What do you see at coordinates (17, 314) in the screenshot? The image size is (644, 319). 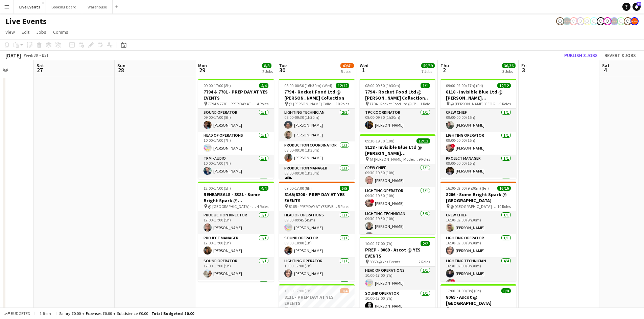 I see `button: Budgeted` at bounding box center [17, 314].